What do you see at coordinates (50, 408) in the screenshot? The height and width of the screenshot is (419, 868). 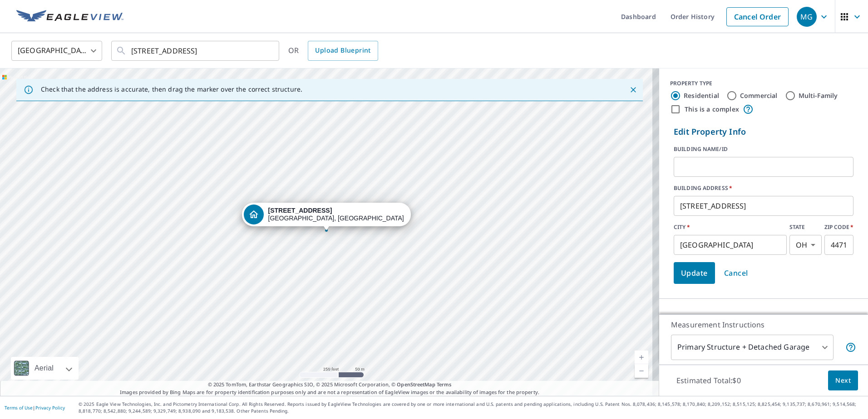 I see `a: Privacy Policy` at bounding box center [50, 408].